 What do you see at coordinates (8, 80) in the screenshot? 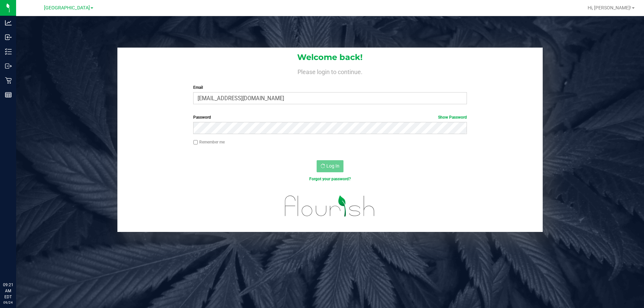
I see `inline-svg: Retail` at bounding box center [8, 80].